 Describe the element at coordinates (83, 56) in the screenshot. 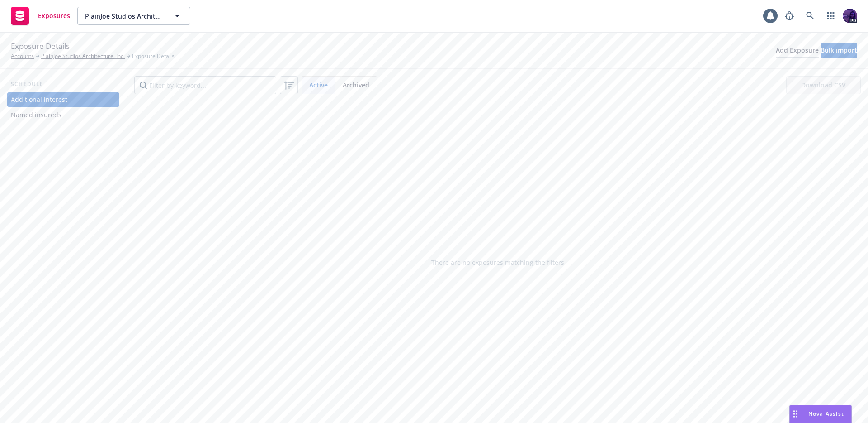

I see `a: PlainJoe Studios Architecture, Inc.` at that location.